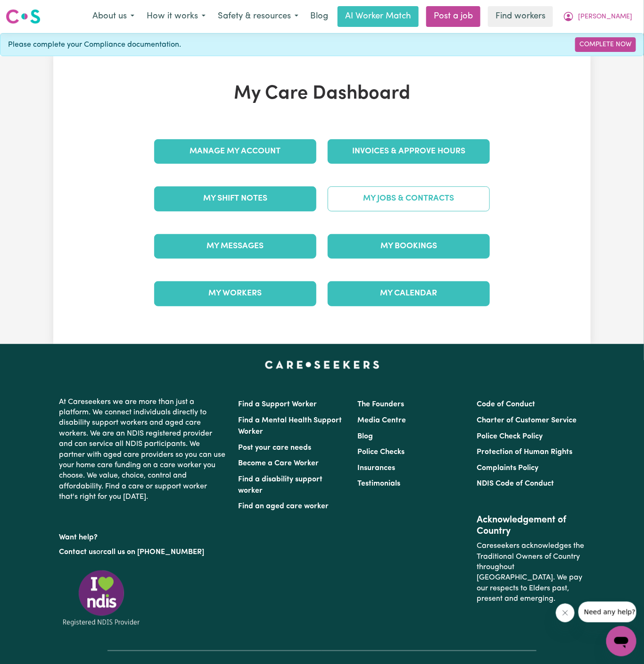 The width and height of the screenshot is (644, 664). I want to click on img: Careseekers logo, so click(23, 17).